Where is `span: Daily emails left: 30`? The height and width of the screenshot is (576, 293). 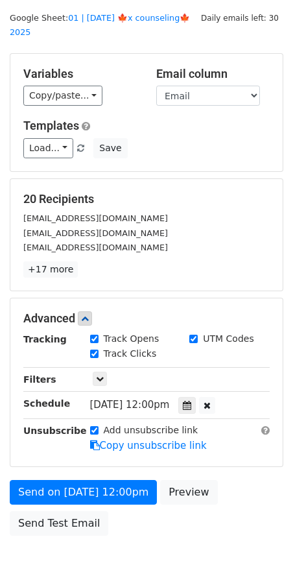
span: Daily emails left: 30 is located at coordinates (240, 18).